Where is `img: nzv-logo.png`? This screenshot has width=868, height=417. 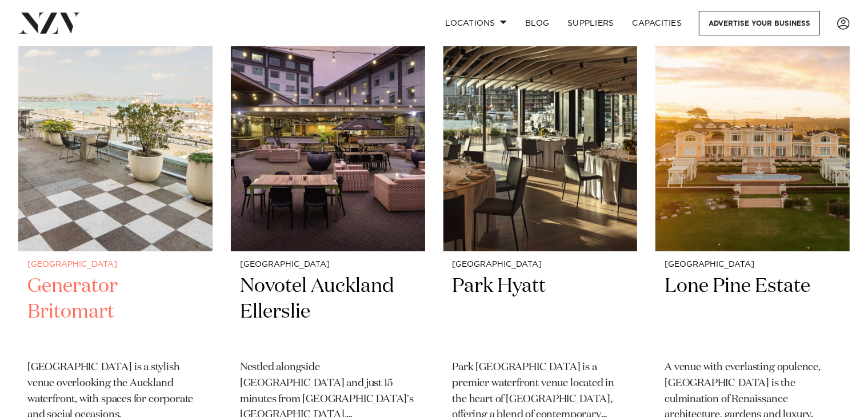 img: nzv-logo.png is located at coordinates (49, 23).